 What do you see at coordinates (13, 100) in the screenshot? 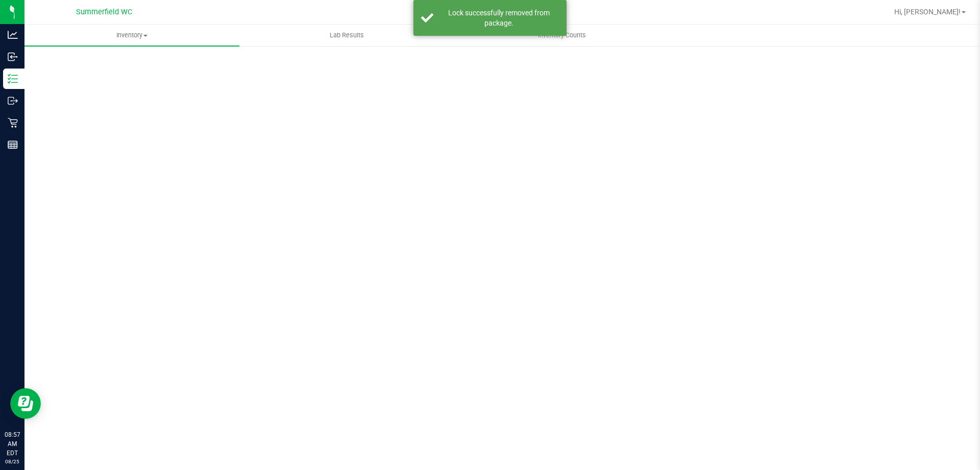
I see `inline-svg: Outbound` at bounding box center [13, 100].